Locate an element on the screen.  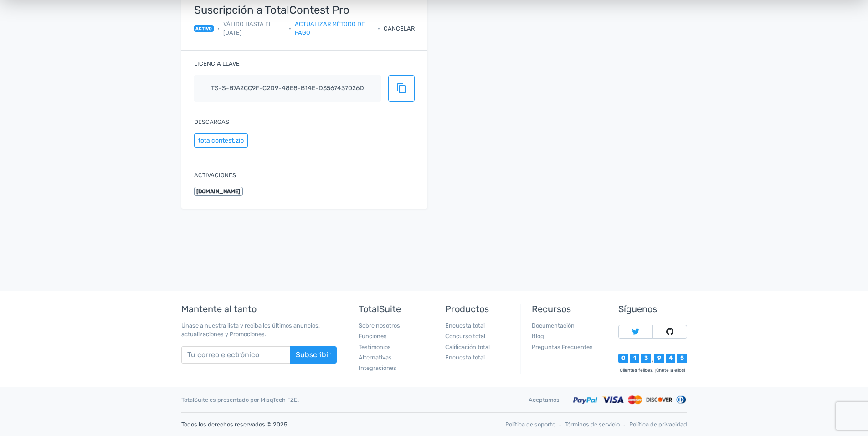
a: Política de privacidad is located at coordinates (657, 424).